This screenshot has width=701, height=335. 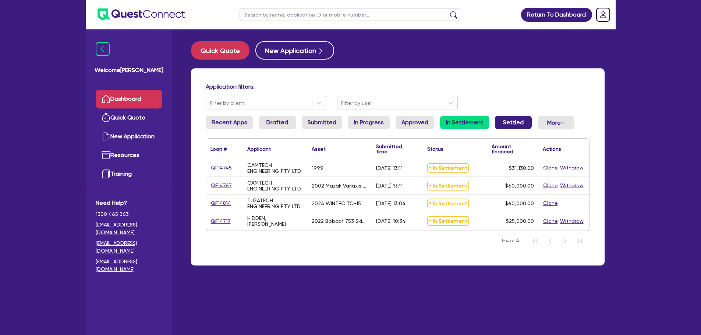 What do you see at coordinates (106, 155) in the screenshot?
I see `img: resources` at bounding box center [106, 155].